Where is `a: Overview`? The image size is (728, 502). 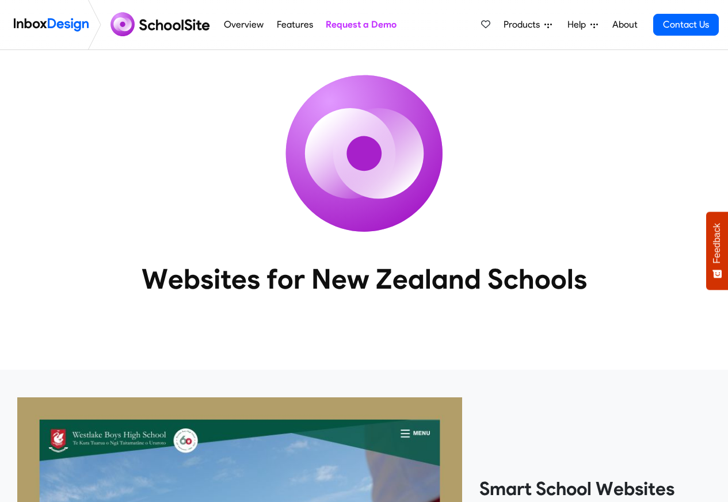
a: Overview is located at coordinates (244, 25).